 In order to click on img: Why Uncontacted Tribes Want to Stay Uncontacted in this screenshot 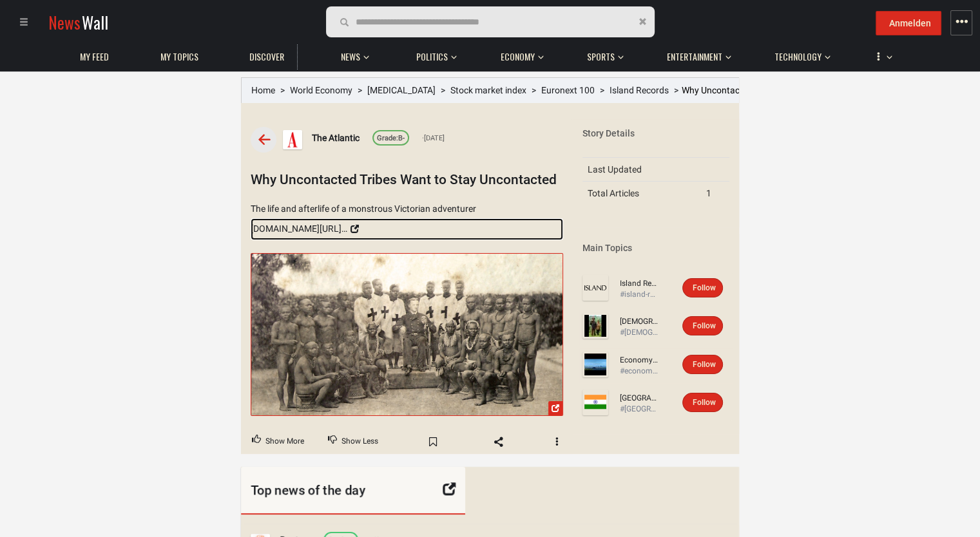, I will do `click(407, 335)`.